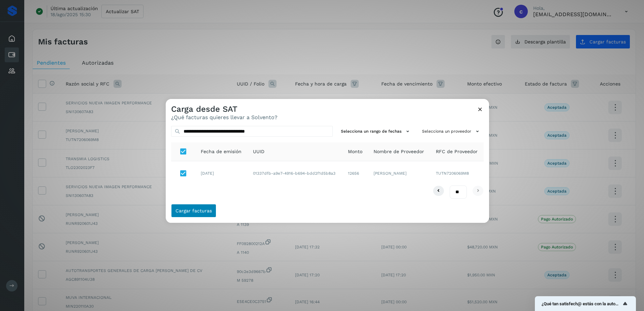 This screenshot has width=644, height=311. Describe the element at coordinates (457, 173) in the screenshot. I see `td: TUTN7206069M8` at that location.